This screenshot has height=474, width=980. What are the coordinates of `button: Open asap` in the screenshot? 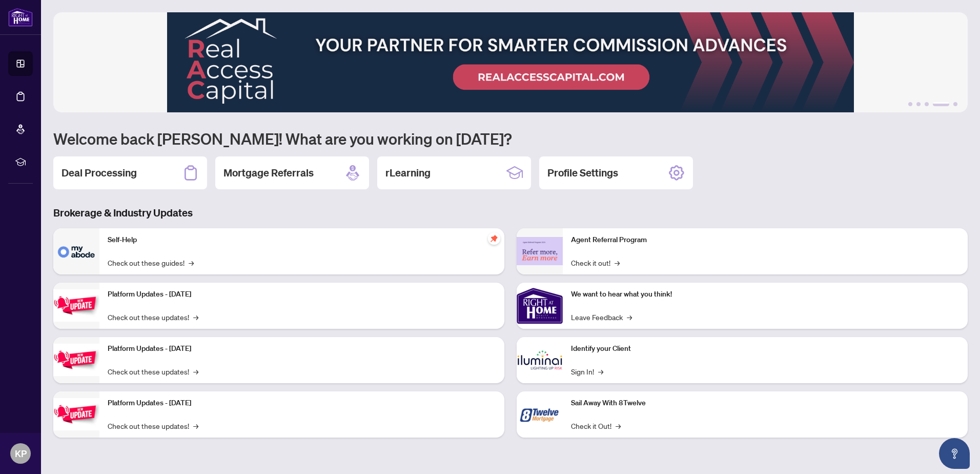 It's located at (954, 453).